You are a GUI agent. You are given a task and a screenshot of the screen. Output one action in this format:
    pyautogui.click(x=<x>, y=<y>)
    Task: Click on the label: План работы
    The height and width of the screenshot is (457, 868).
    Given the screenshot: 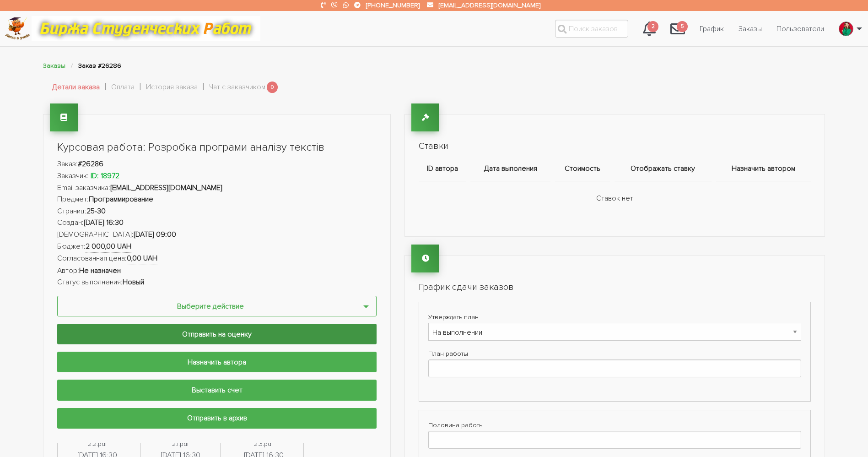 What is the action you would take?
    pyautogui.click(x=615, y=354)
    